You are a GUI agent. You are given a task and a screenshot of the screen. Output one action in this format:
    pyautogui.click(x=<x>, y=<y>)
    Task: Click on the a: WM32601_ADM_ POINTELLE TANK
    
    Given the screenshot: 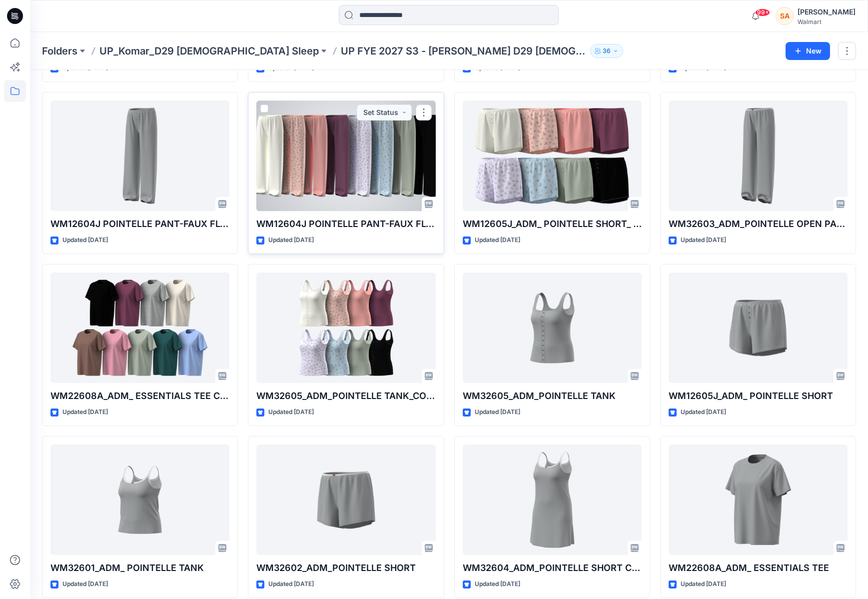 What is the action you would take?
    pyautogui.click(x=140, y=500)
    